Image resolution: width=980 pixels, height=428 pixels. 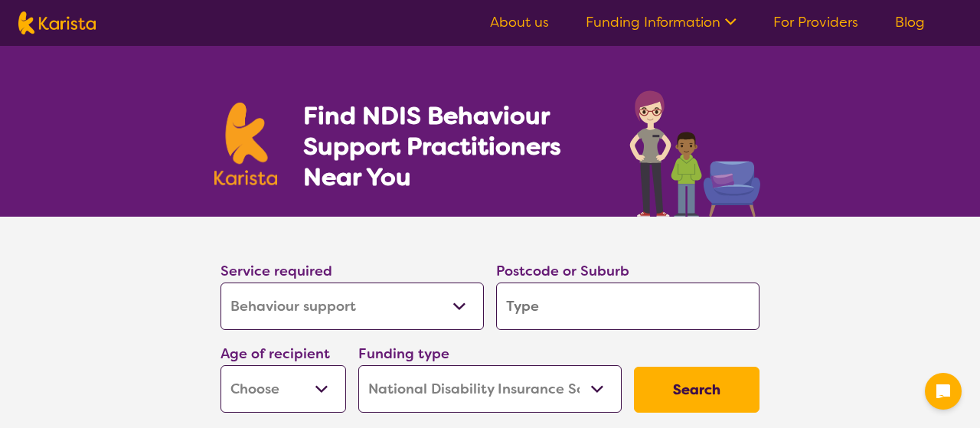 I want to click on a: Blog, so click(x=910, y=22).